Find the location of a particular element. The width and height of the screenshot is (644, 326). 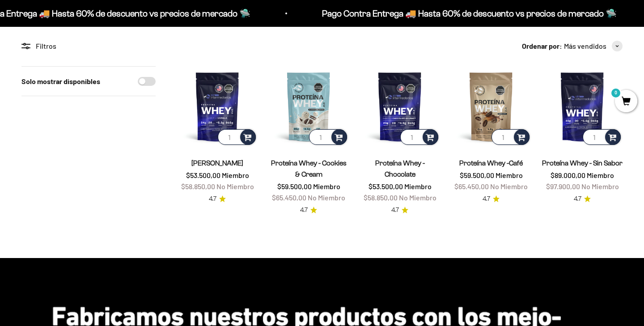

span: $89.000,00 is located at coordinates (568, 175).